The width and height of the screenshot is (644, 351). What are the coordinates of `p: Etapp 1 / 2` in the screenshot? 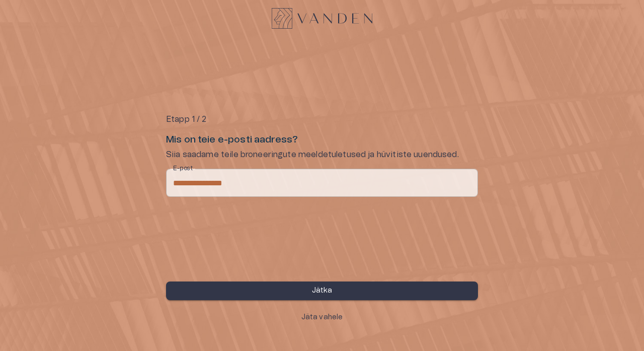 It's located at (322, 119).